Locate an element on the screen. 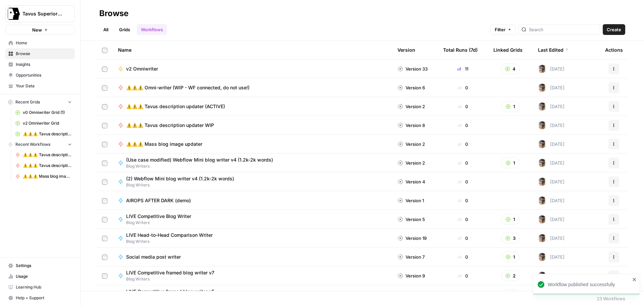 This screenshot has width=644, height=306. a: Grids is located at coordinates (124, 30).